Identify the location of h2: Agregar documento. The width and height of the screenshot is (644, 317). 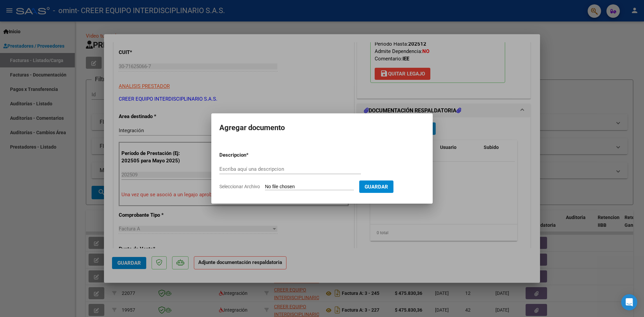
(322, 128).